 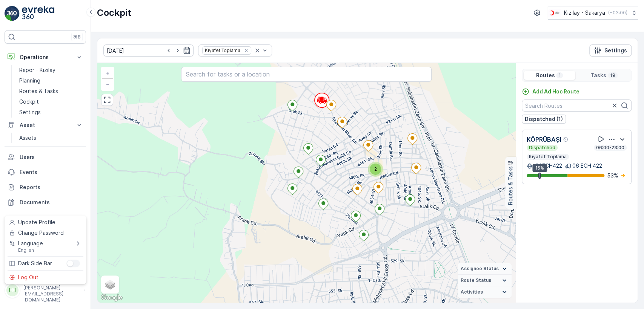 I want to click on button: Kızılay - Sakarya(+03:00), so click(x=592, y=13).